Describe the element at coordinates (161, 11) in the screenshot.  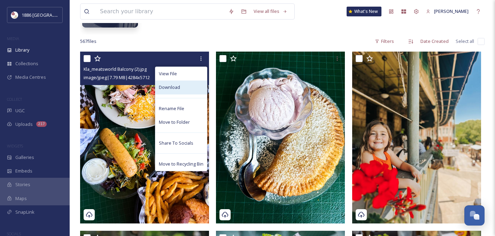
I see `input: Search your library` at that location.